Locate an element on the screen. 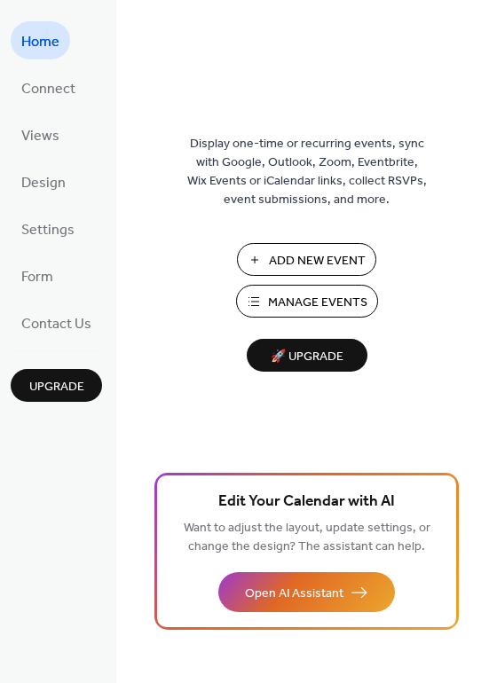 Image resolution: width=497 pixels, height=683 pixels. span: Home is located at coordinates (40, 42).